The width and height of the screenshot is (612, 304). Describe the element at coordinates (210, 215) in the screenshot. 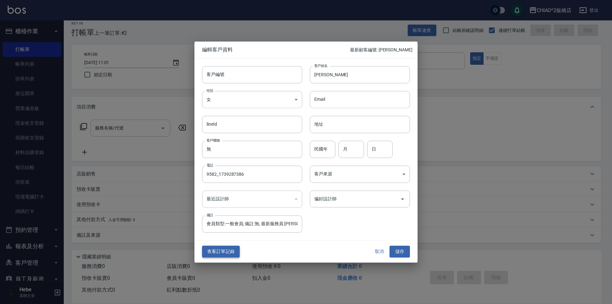

I see `label: 備註` at that location.